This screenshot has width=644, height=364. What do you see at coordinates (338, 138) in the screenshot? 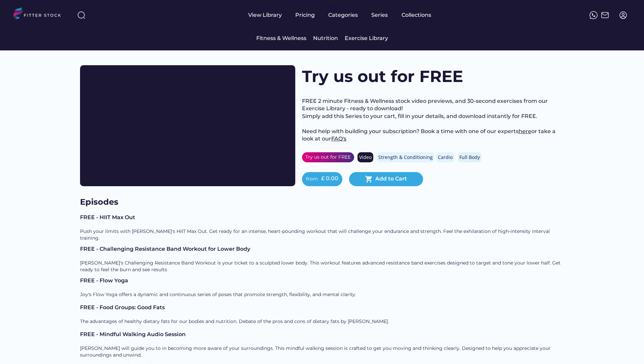
I see `u: FAQ's` at bounding box center [338, 138].